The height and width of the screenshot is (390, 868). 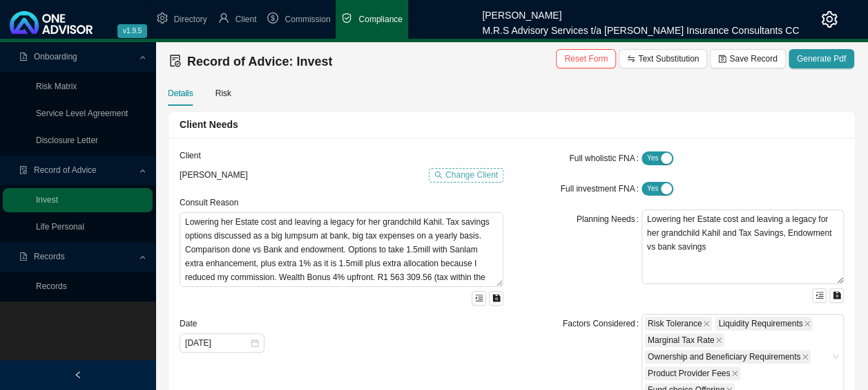 I want to click on span: Save Record, so click(x=753, y=59).